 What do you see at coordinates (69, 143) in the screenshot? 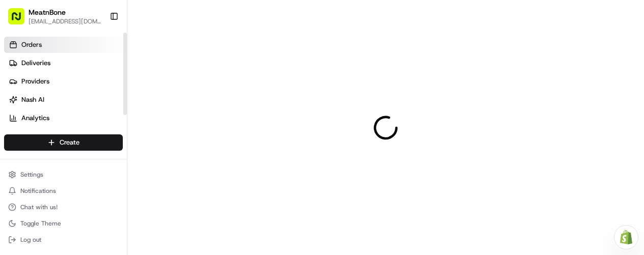
I see `span: Create` at bounding box center [69, 143].